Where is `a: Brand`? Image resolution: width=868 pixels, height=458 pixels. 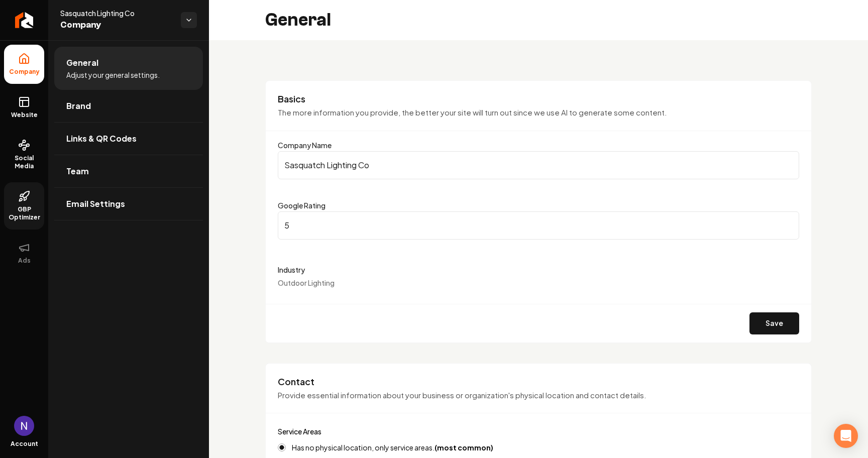
a: Brand is located at coordinates (129, 106).